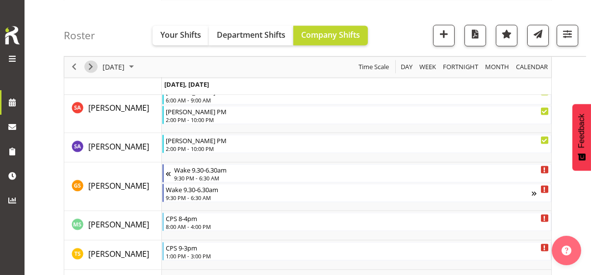 This screenshot has height=275, width=591. What do you see at coordinates (444, 35) in the screenshot?
I see `button: Add a new shift` at bounding box center [444, 35].